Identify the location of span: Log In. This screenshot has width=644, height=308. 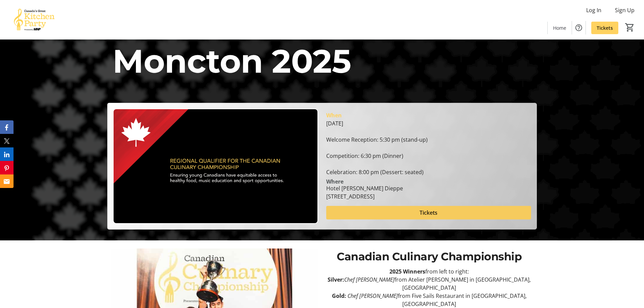
(593, 10).